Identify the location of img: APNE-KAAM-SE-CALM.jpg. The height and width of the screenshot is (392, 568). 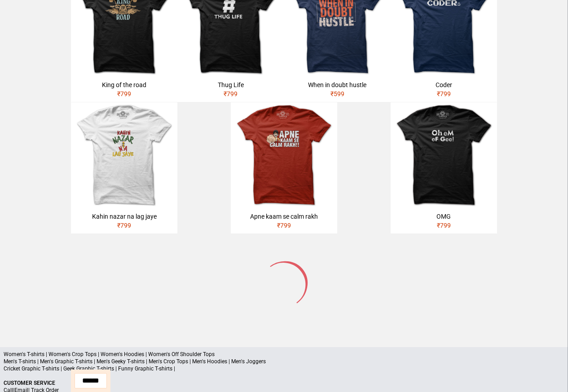
(284, 155).